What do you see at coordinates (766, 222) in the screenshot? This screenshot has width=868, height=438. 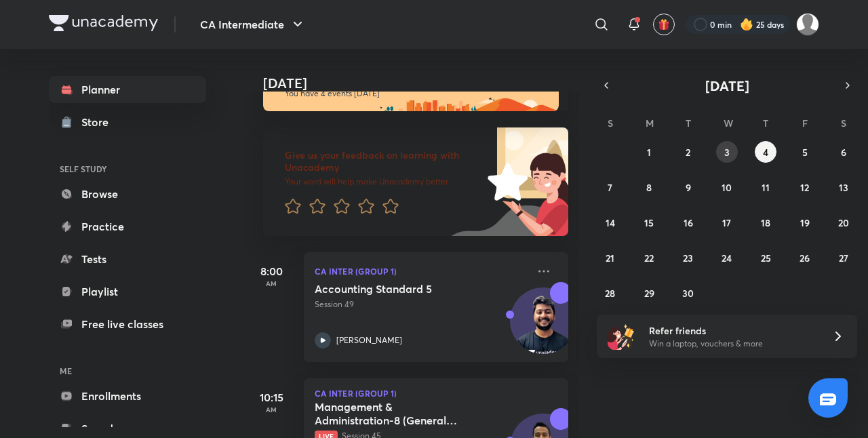 I see `button: September 18, 2025` at bounding box center [766, 222].